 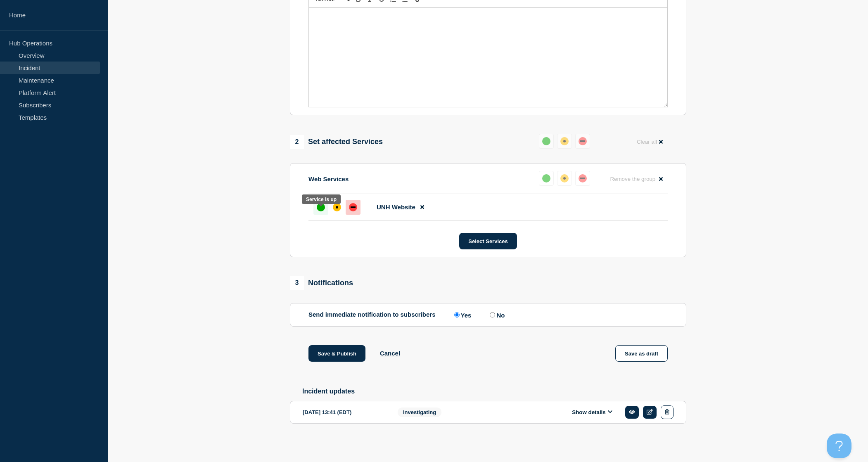 What do you see at coordinates (337, 354) in the screenshot?
I see `button: Save & Publish` at bounding box center [337, 354].